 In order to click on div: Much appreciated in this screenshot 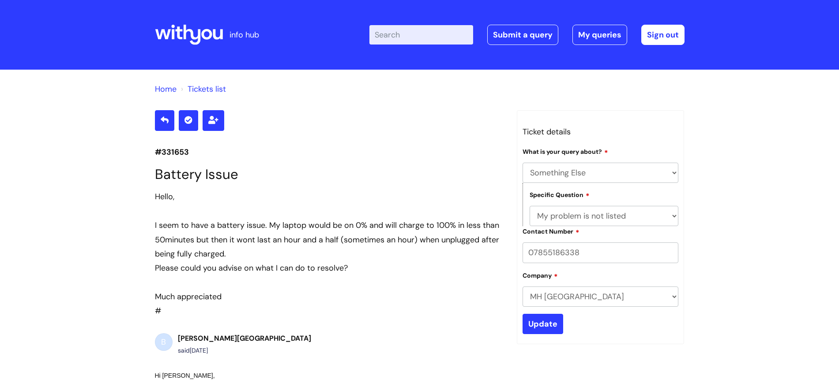, I will do `click(329, 297)`.